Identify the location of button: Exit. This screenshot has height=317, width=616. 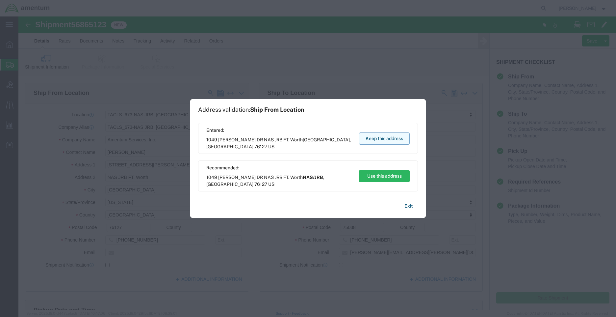
(409, 206).